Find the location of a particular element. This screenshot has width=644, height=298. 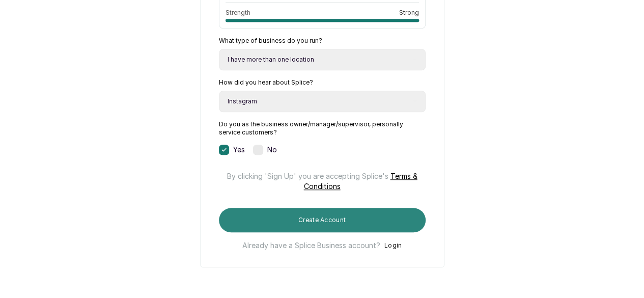

p: By clicking 'Sign Up' you are accepting Splice's is located at coordinates (323, 177).